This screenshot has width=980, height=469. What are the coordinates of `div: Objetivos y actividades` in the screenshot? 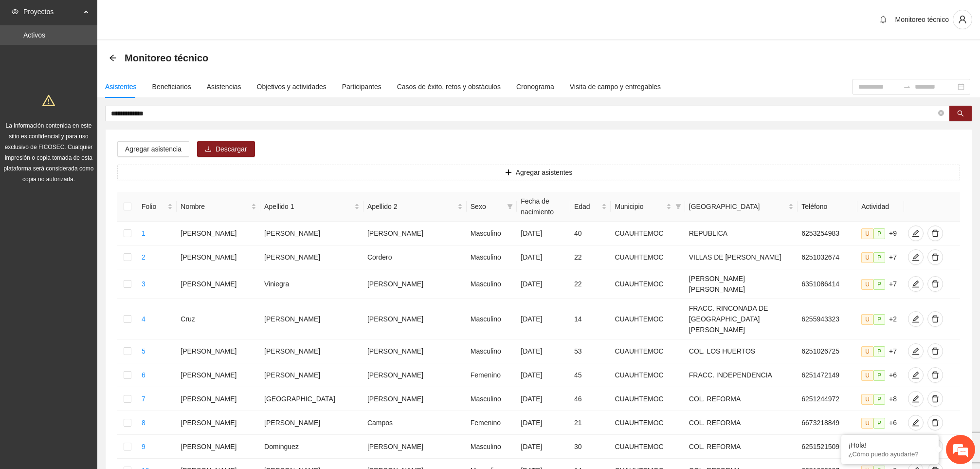 It's located at (292, 87).